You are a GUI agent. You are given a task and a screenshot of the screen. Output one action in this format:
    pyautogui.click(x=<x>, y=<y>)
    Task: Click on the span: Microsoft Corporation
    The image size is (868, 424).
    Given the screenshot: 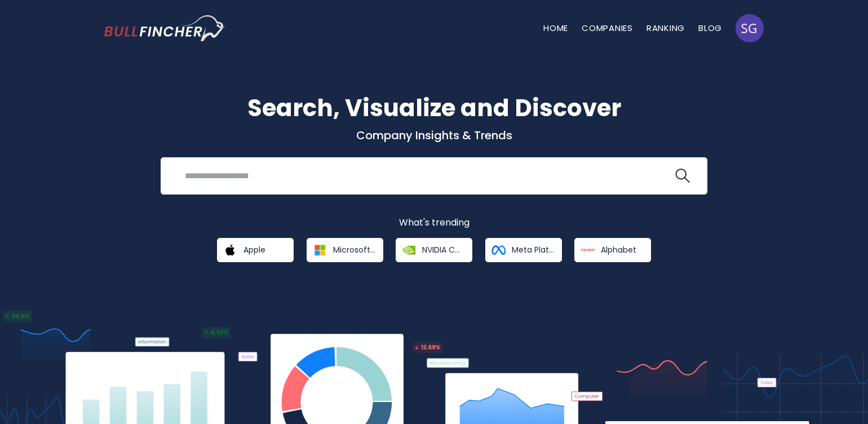 What is the action you would take?
    pyautogui.click(x=354, y=250)
    